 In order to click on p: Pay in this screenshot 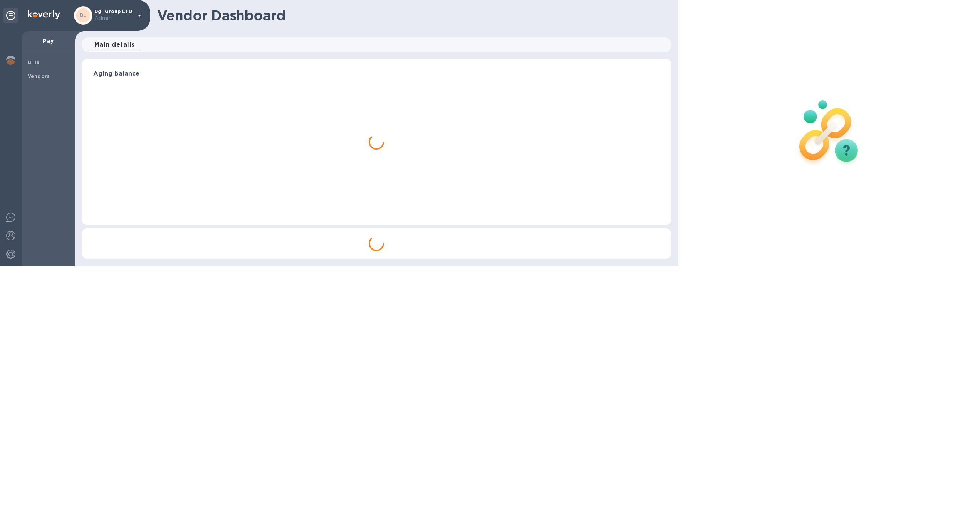, I will do `click(48, 41)`.